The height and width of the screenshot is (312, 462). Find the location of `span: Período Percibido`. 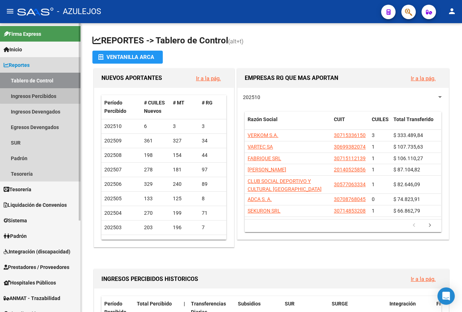

span: Período Percibido is located at coordinates (115, 107).